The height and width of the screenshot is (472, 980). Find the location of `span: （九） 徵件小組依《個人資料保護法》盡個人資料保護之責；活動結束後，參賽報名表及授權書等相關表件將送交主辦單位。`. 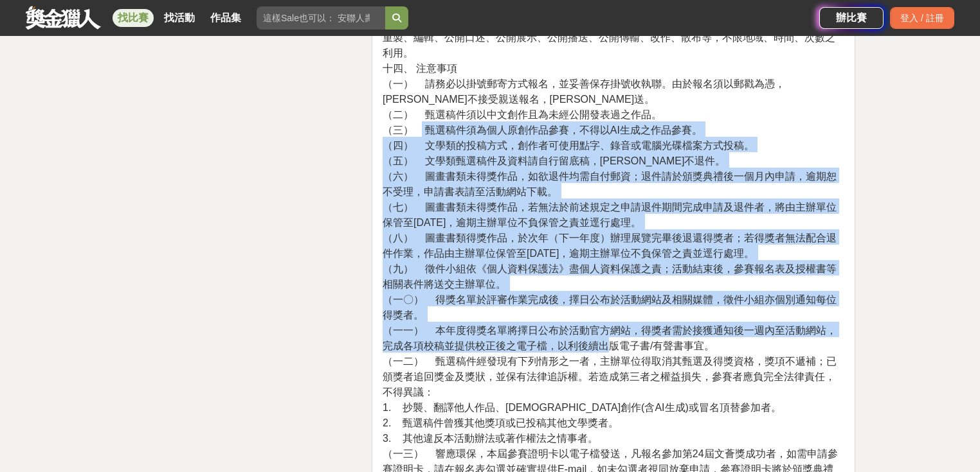

span: （九） 徵件小組依《個人資料保護法》盡個人資料保護之責；活動結束後，參賽報名表及授權書等相關表件將送交主辦單位。 is located at coordinates (609, 276).